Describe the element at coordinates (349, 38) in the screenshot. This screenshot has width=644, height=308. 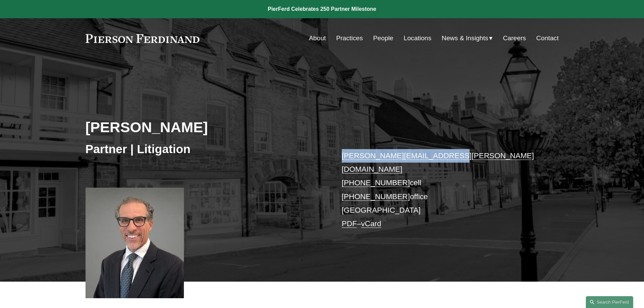
I see `a: Practices` at that location.